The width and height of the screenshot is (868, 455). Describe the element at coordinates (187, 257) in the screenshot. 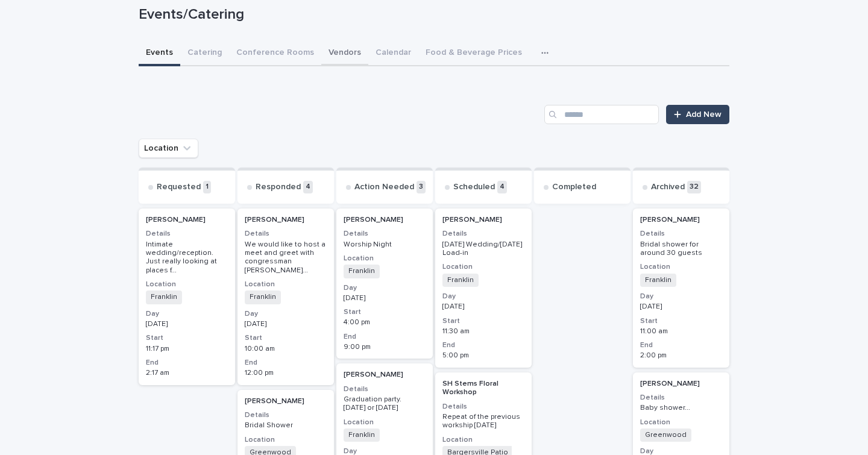

I see `div: Intimate wedding/reception. Just really looking at places for intimate gathering. Not sure what a...` at that location.